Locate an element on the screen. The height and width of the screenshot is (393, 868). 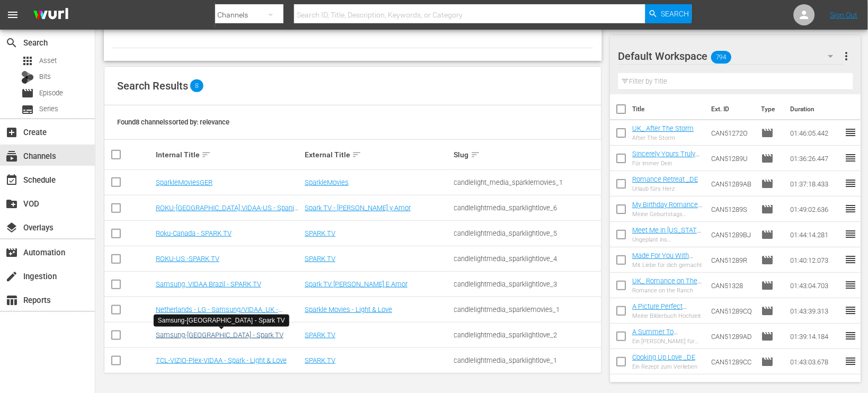
a: SparkleMovies is located at coordinates (326, 182).